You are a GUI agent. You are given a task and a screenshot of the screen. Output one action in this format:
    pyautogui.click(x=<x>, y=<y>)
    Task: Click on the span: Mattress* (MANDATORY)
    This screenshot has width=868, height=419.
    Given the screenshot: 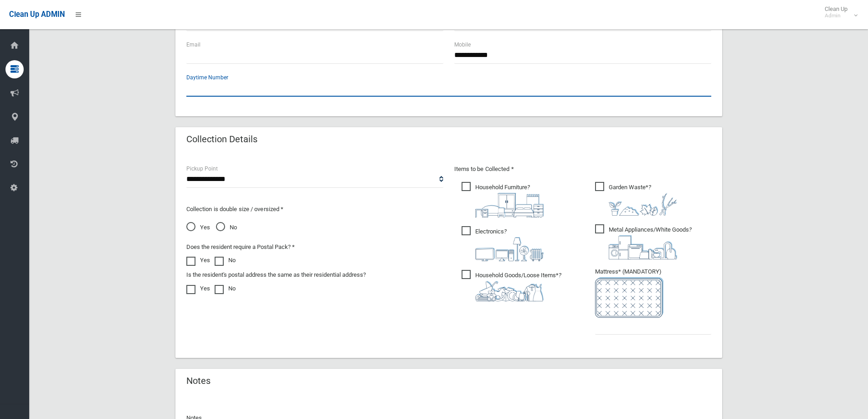 What is the action you would take?
    pyautogui.click(x=653, y=292)
    